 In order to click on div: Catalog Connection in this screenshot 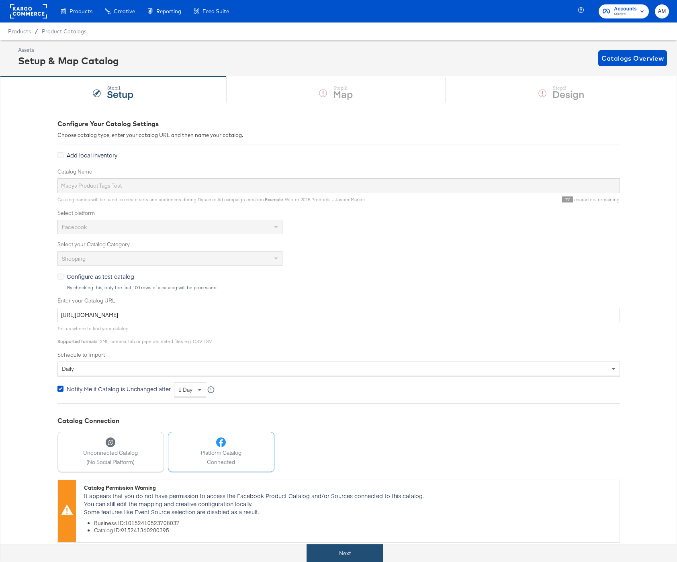, I will do `click(339, 420)`.